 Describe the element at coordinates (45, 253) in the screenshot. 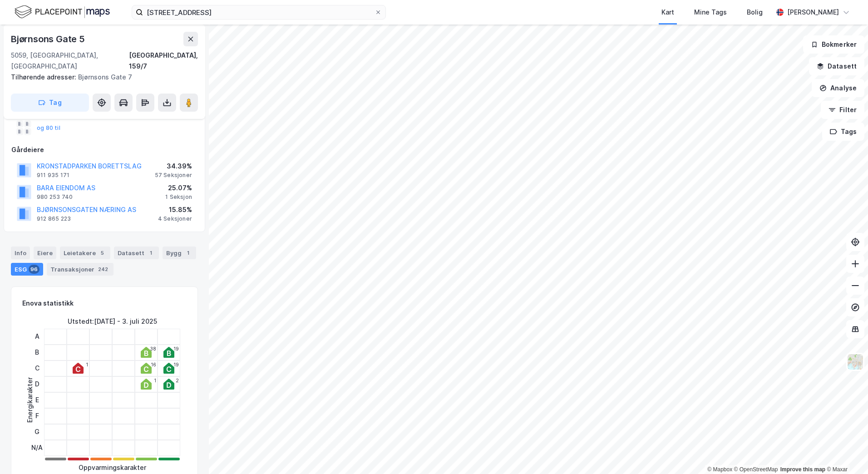

I see `div: Eiere` at that location.